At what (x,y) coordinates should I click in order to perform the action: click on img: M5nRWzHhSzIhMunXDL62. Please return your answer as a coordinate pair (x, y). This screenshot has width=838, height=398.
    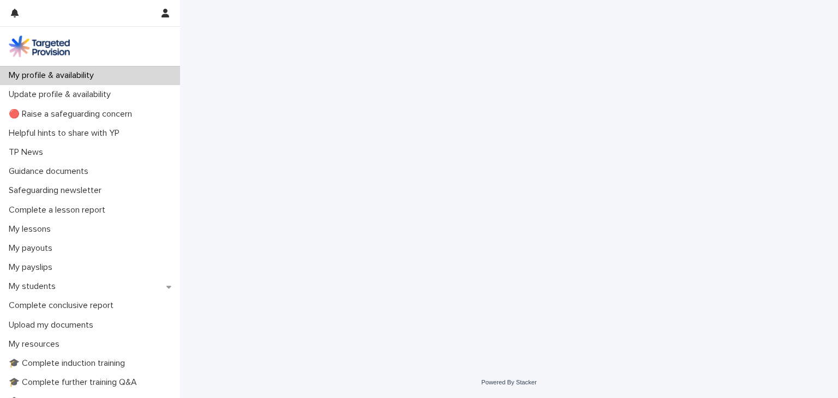
    Looking at the image, I should click on (39, 46).